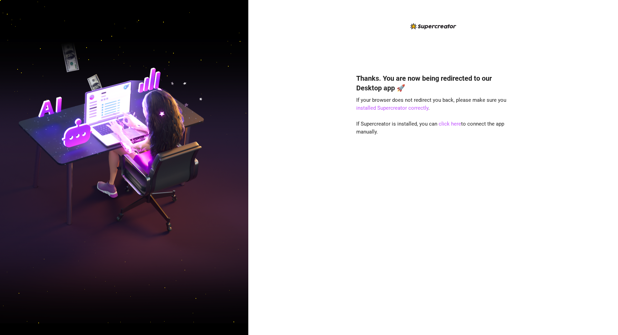 Image resolution: width=618 pixels, height=335 pixels. I want to click on img: logo-BBDzfeDw.svg, so click(433, 26).